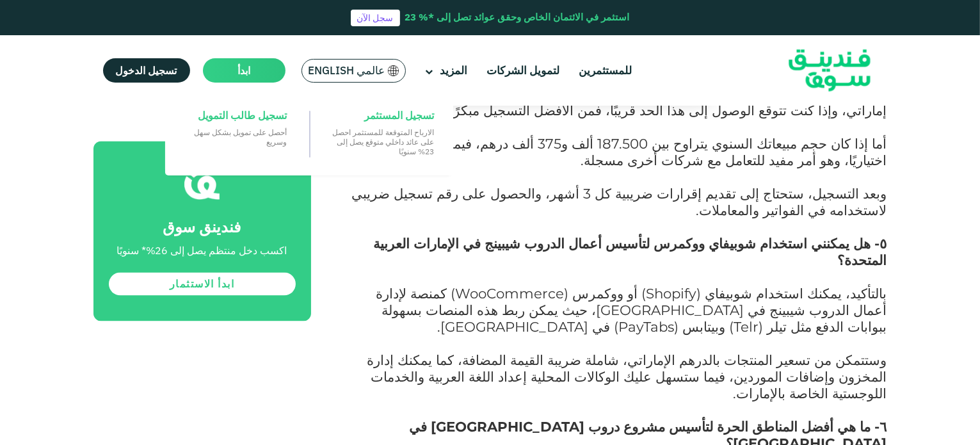 Image resolution: width=980 pixels, height=445 pixels. What do you see at coordinates (347, 70) in the screenshot?
I see `span: عالمي English` at bounding box center [347, 70].